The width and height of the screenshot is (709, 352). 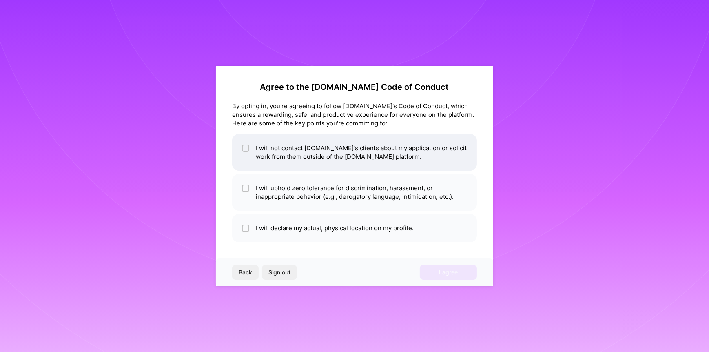 I want to click on button: Back, so click(x=245, y=272).